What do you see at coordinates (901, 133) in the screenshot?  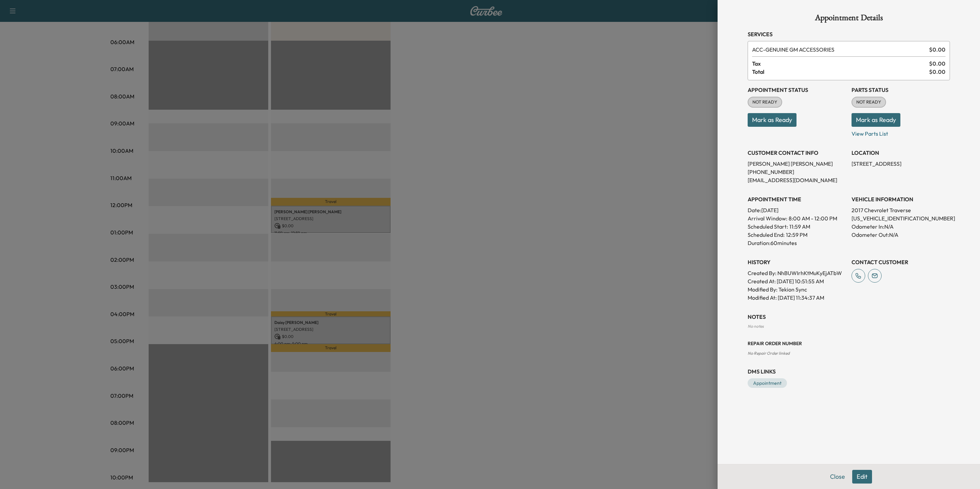 I see `p: View Parts List` at bounding box center [901, 133].